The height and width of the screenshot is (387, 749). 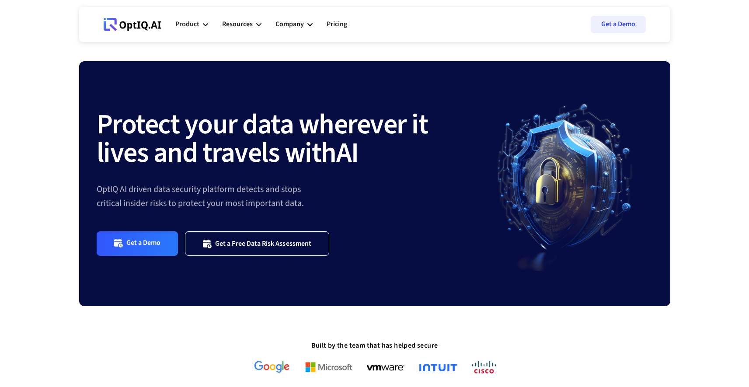 What do you see at coordinates (104, 31) in the screenshot?
I see `div: Webflow Homepage` at bounding box center [104, 31].